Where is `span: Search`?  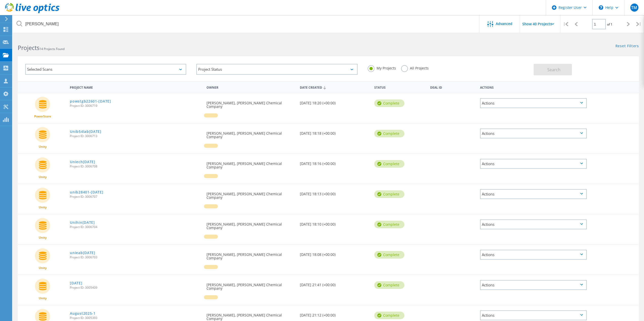
span: Search is located at coordinates (554, 70).